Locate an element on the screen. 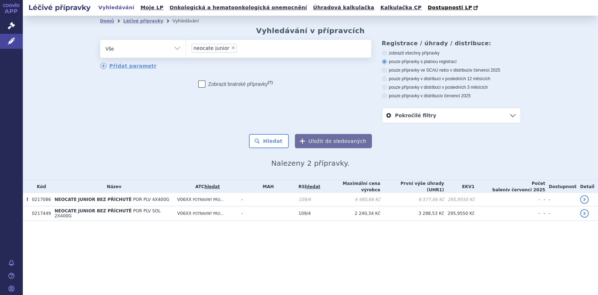 The image size is (598, 295). label: pouze přípravky v distribuci v posledních 3 měsících is located at coordinates (451, 87).